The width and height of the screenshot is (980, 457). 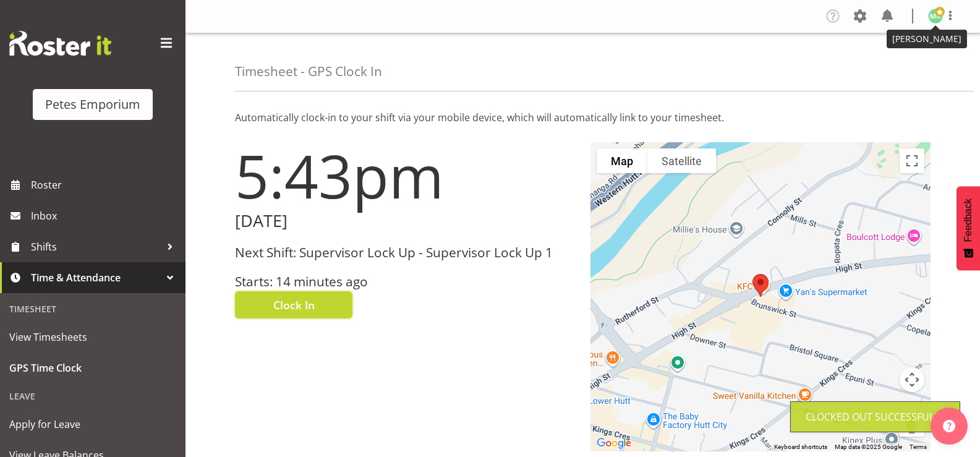 What do you see at coordinates (868, 446) in the screenshot?
I see `span: Map data ©2025 Google` at bounding box center [868, 446].